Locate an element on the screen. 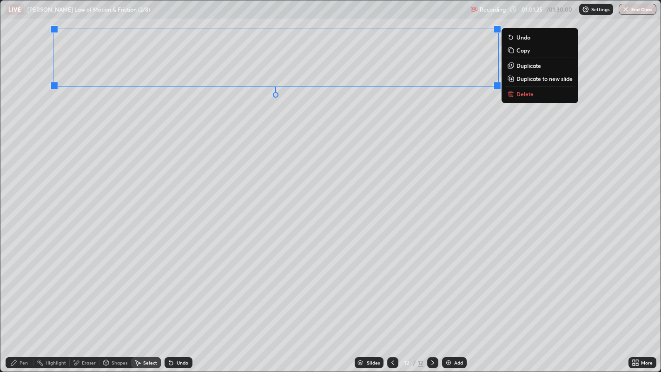 This screenshot has width=661, height=372. div: Add is located at coordinates (458, 363).